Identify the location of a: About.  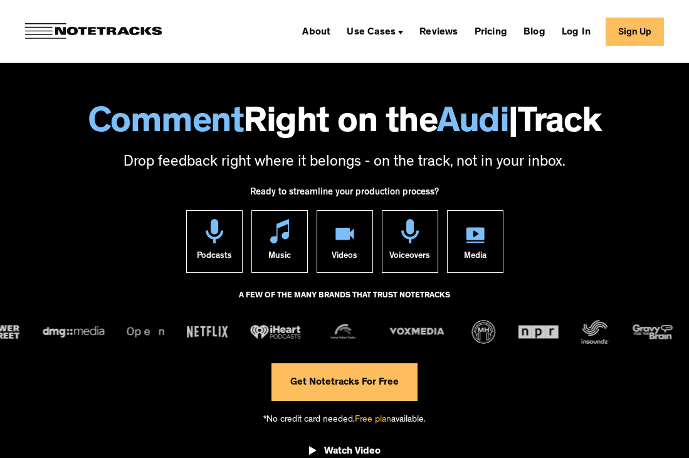
(316, 31).